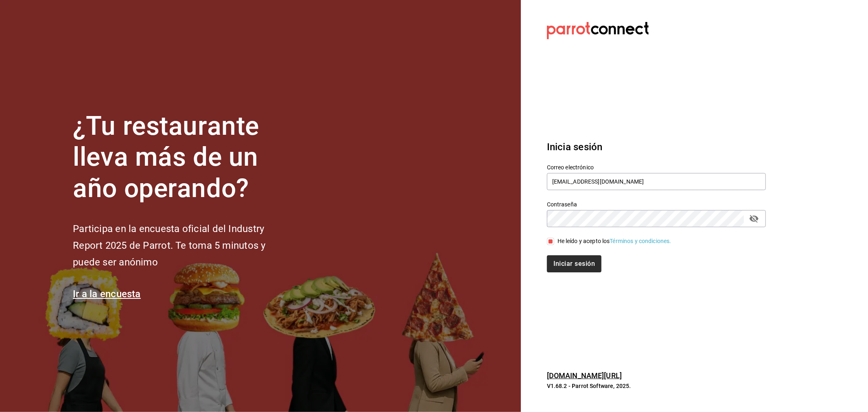 This screenshot has height=412, width=868. I want to click on h1: ¿Tu restaurante lleva más de un año operando?, so click(183, 158).